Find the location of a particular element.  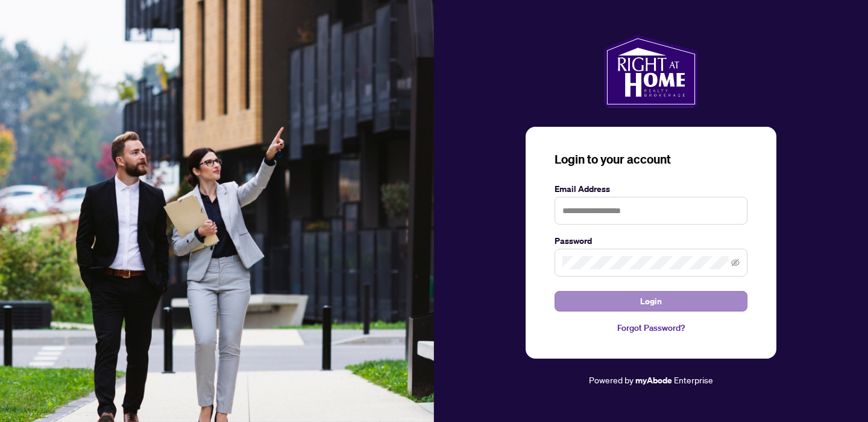

img: ma-logo is located at coordinates (651, 71).